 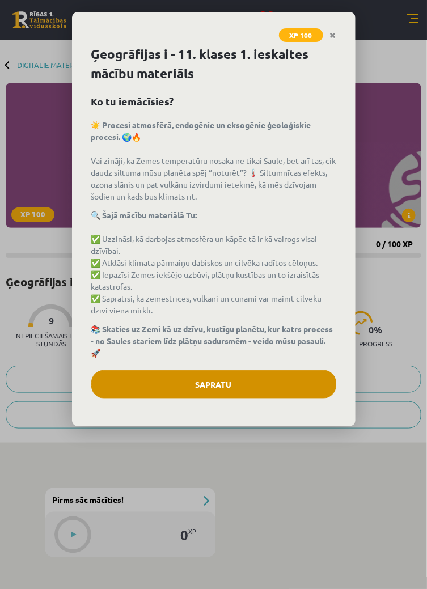 What do you see at coordinates (214, 262) in the screenshot?
I see `p: ✅ Uzzināsi, kā darbojas atmosfēra un kāpēc tā ir kā vairogs visai dzīvībai. ✅ Atklāsi klimata pār...` at bounding box center [214, 262].